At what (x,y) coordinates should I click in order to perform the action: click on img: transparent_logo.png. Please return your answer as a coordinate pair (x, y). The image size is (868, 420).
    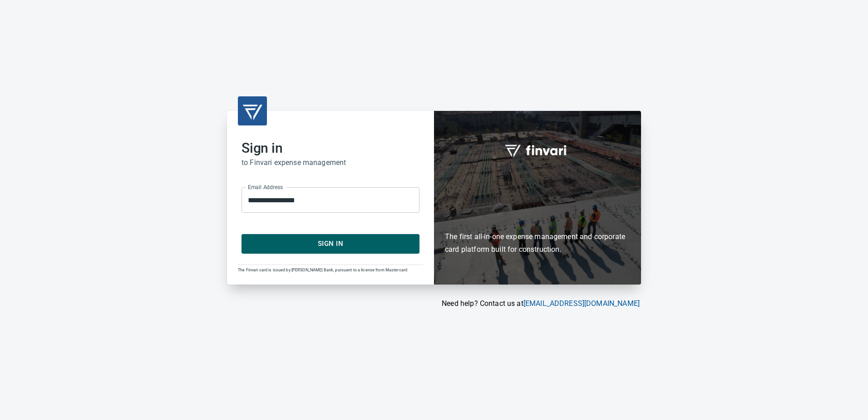
    Looking at the image, I should click on (252, 111).